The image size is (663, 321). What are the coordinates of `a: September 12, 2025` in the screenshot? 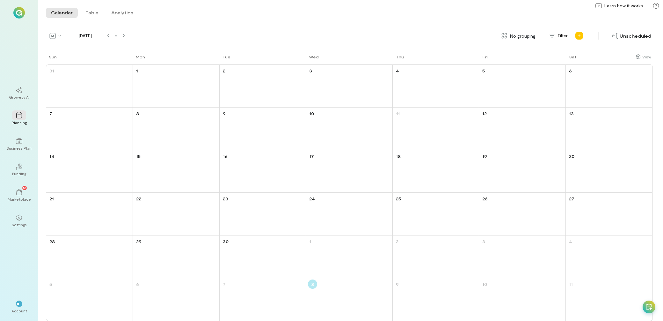 It's located at (484, 113).